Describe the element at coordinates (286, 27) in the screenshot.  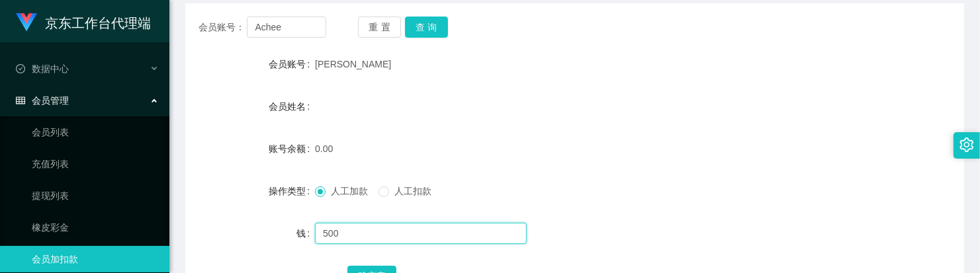
I see `input: 会员账号` at that location.